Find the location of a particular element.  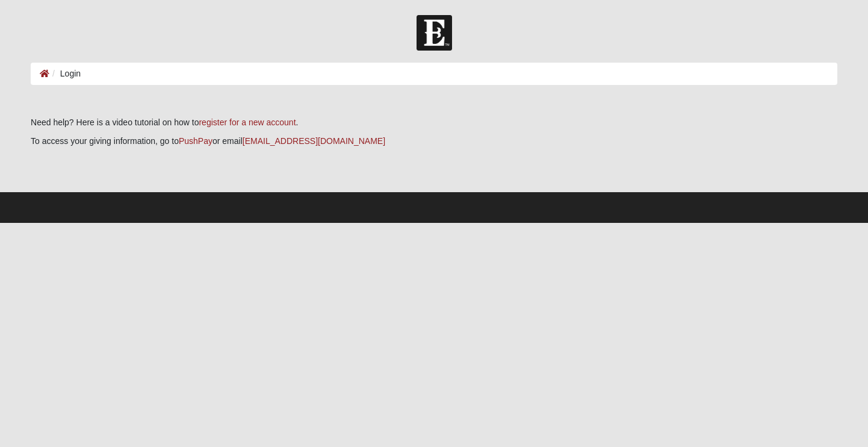

img: Church of Eleven22 Logo is located at coordinates (434, 33).